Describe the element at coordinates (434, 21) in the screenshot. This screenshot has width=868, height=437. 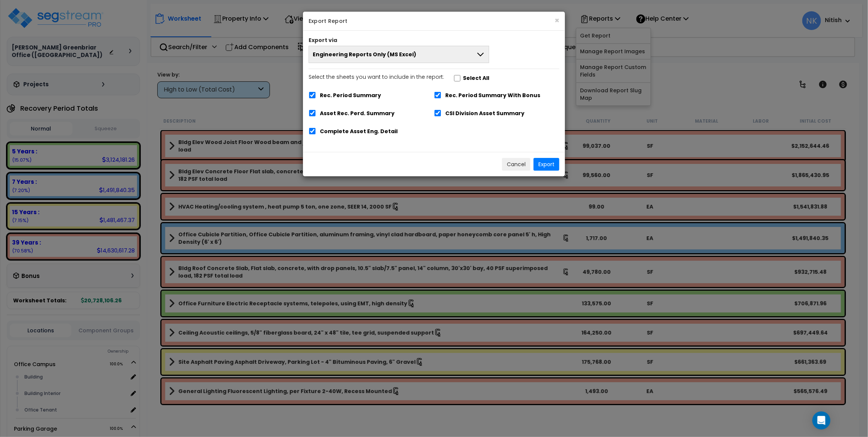
I see `h5: Export Report` at that location.